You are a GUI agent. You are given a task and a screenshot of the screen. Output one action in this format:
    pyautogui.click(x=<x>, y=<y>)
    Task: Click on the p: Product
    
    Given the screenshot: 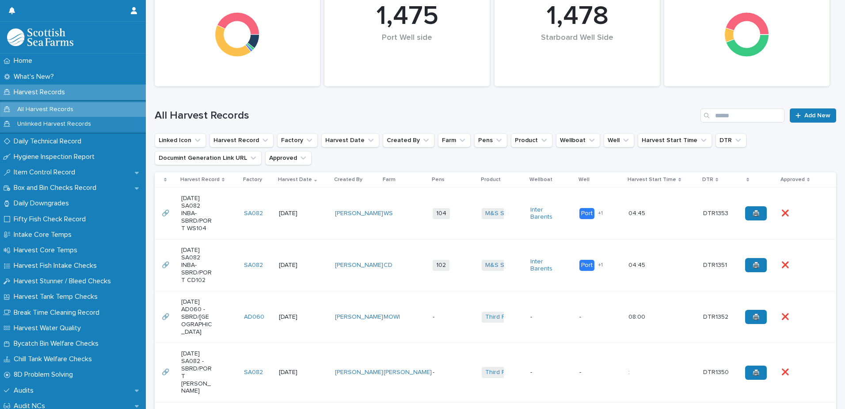 What is the action you would take?
    pyautogui.click(x=491, y=180)
    